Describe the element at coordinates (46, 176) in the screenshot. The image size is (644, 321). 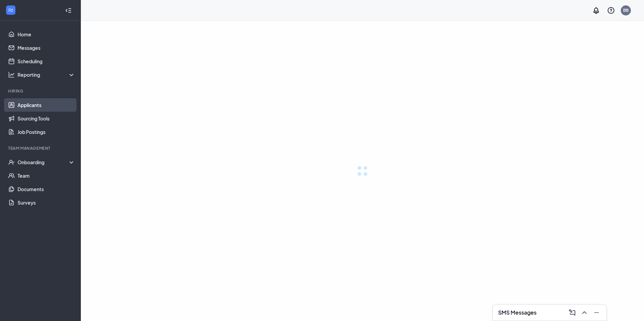
I see `a: Team` at that location.